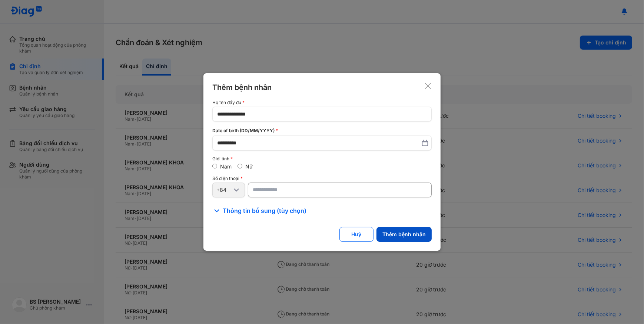 The image size is (644, 324). I want to click on button: Huỷ, so click(357, 235).